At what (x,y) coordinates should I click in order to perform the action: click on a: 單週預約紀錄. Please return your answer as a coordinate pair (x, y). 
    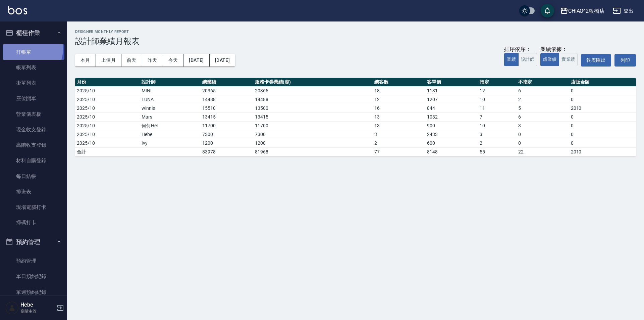
    Looking at the image, I should click on (33, 292).